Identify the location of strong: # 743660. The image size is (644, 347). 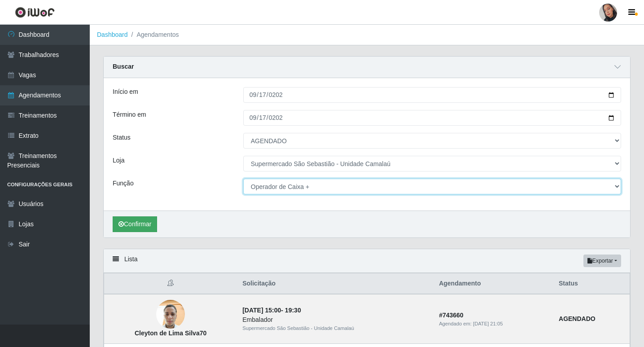
(451, 315).